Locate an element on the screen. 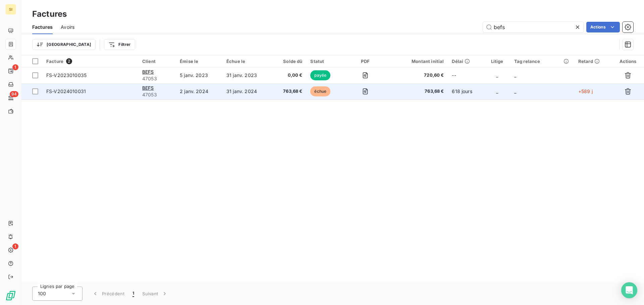 Image resolution: width=644 pixels, height=305 pixels. img: Logo LeanPay is located at coordinates (11, 296).